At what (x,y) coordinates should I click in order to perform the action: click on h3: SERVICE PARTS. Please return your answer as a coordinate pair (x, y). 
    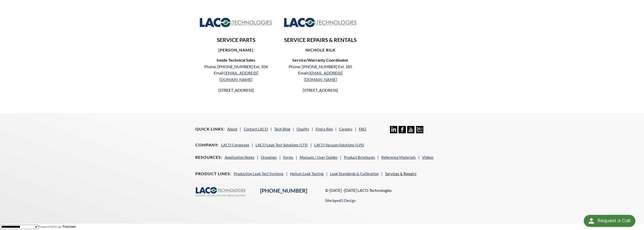
    Looking at the image, I should click on (236, 40).